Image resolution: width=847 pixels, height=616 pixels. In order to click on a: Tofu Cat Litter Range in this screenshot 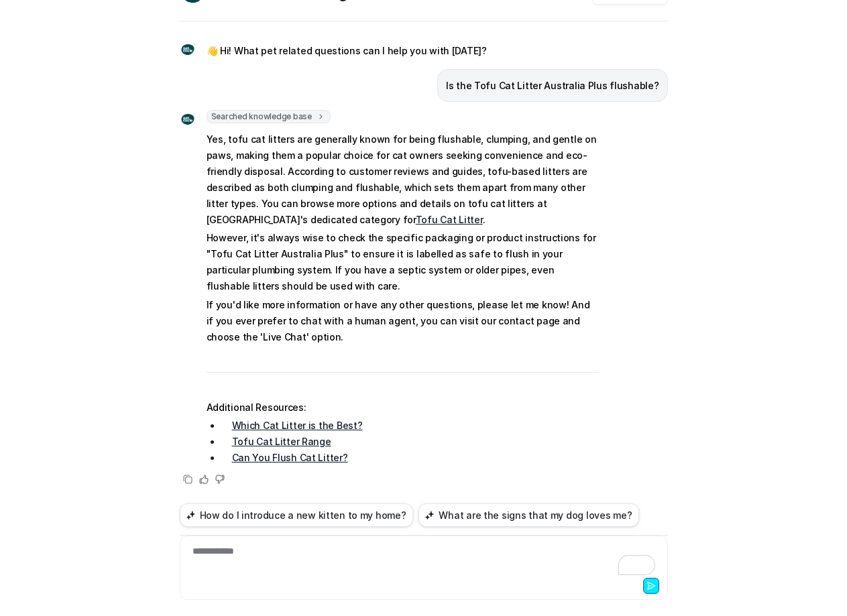, I will do `click(282, 441)`.